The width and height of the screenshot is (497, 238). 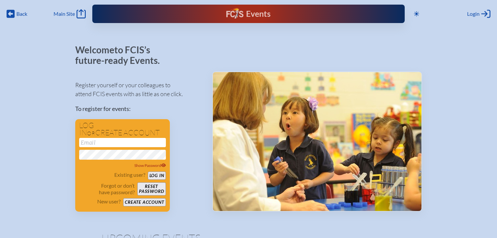 I want to click on input: Email, so click(x=123, y=142).